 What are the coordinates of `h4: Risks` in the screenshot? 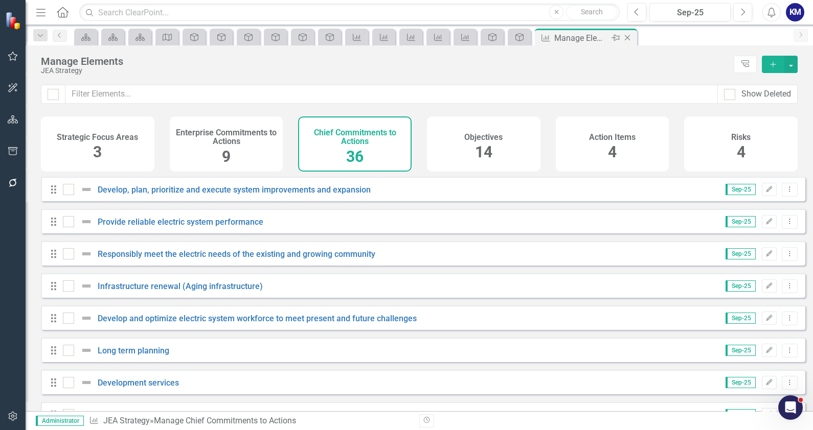 It's located at (740, 137).